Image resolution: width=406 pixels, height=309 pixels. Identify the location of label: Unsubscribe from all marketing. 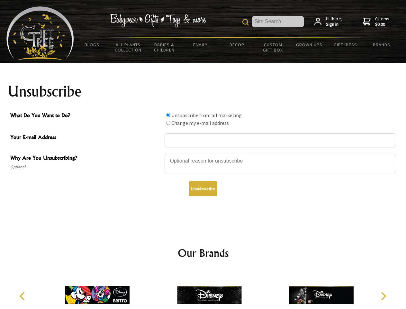
(207, 115).